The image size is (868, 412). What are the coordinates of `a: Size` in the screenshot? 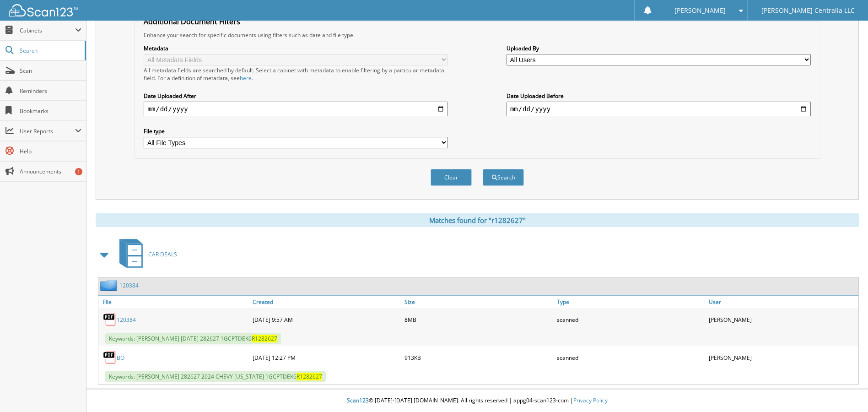 It's located at (479, 302).